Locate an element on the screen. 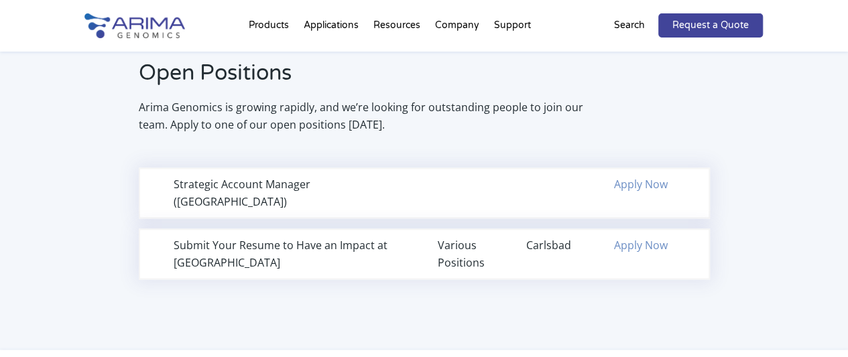  div: Various Positions is located at coordinates (468, 254).